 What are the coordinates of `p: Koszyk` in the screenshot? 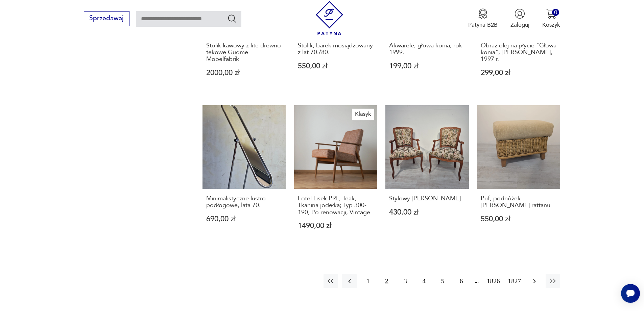 It's located at (551, 25).